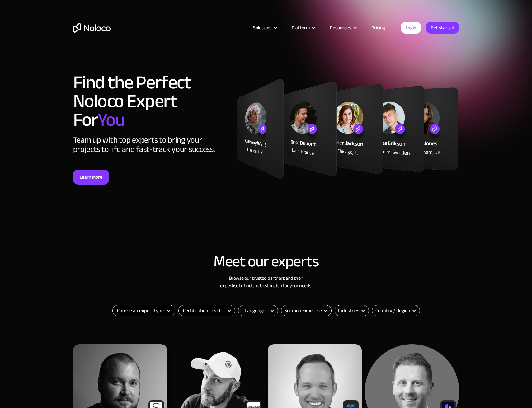 This screenshot has width=532, height=408. What do you see at coordinates (152, 145) in the screenshot?
I see `div: Team up with top experts to bring your projects to life and fast-track your success.` at bounding box center [152, 145].